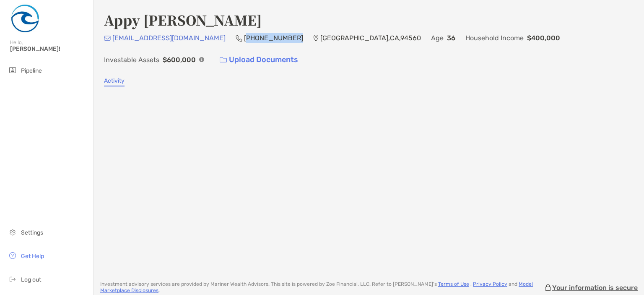  I want to click on a: Privacy Policy, so click(490, 284).